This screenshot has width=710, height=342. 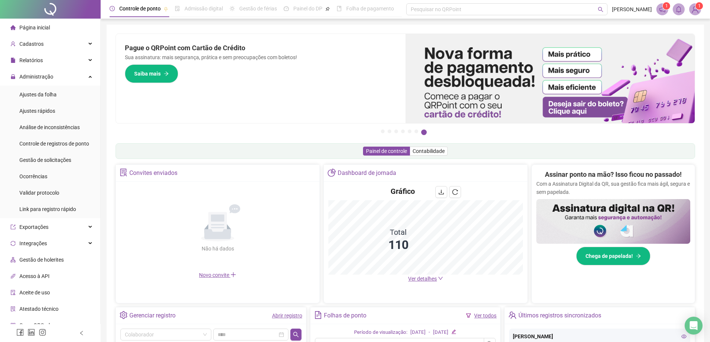 What do you see at coordinates (286, 9) in the screenshot?
I see `span: dashboard` at bounding box center [286, 9].